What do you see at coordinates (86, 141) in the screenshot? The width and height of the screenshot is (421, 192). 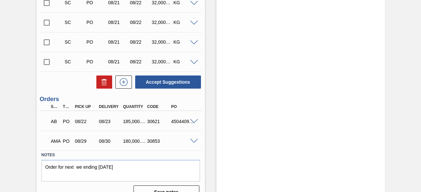 I see `div: 08/29/2025` at bounding box center [86, 141].